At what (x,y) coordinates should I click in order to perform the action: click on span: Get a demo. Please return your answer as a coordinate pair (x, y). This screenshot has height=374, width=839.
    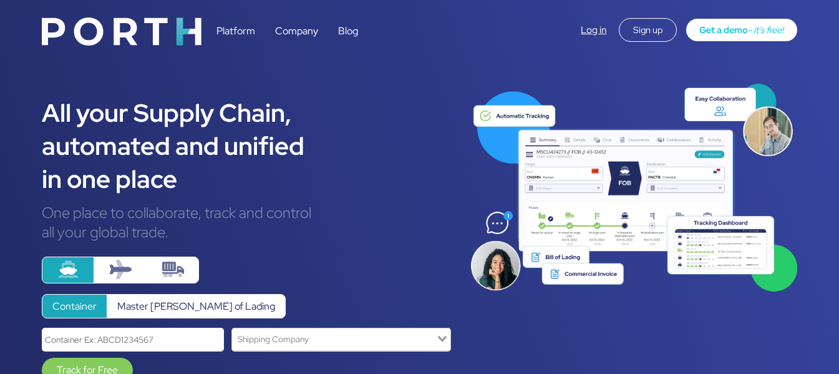
    Looking at the image, I should click on (723, 29).